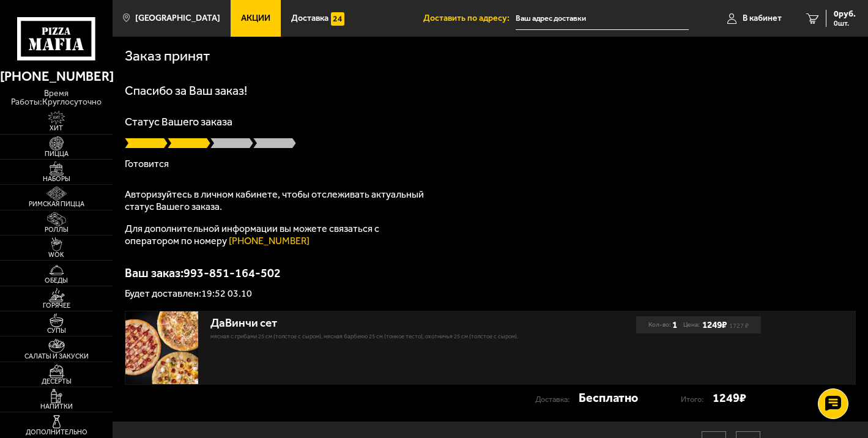 Image resolution: width=868 pixels, height=438 pixels. I want to click on p: Для дополнительной информации вы можете связаться с оператором по номеру, so click(278, 235).